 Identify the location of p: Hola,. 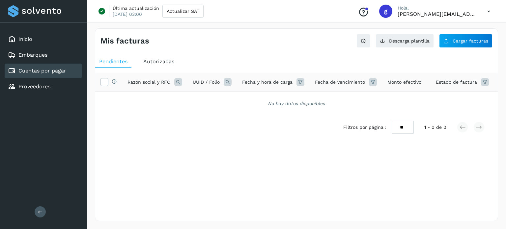
(437, 8).